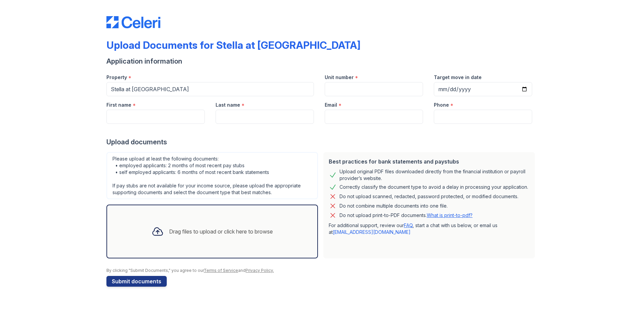  I want to click on div: By clicking "Submit Documents," you agree to our and, so click(322, 271).